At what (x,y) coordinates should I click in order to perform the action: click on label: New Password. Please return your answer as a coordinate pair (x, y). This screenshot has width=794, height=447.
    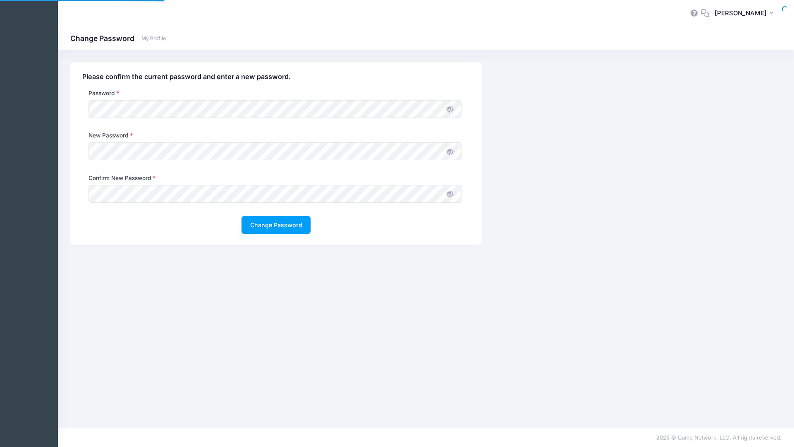
    Looking at the image, I should click on (110, 135).